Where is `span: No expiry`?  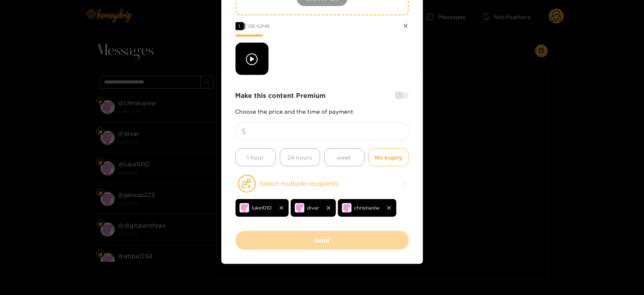
span: No expiry is located at coordinates (389, 157).